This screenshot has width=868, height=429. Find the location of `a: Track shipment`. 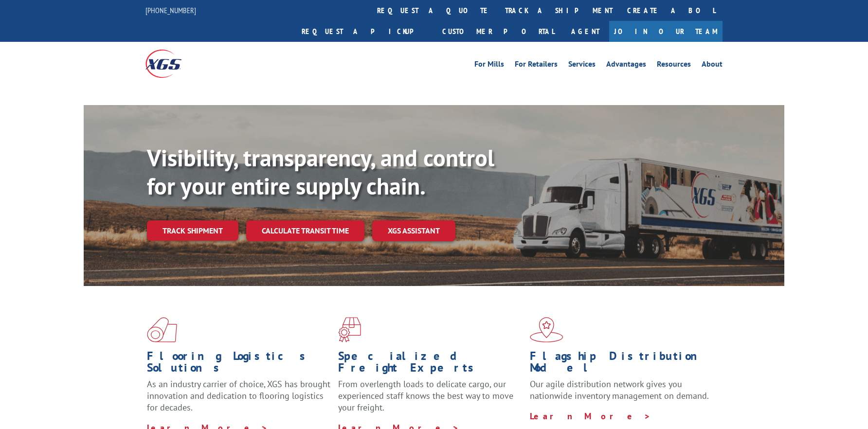

a: Track shipment is located at coordinates (193, 231).